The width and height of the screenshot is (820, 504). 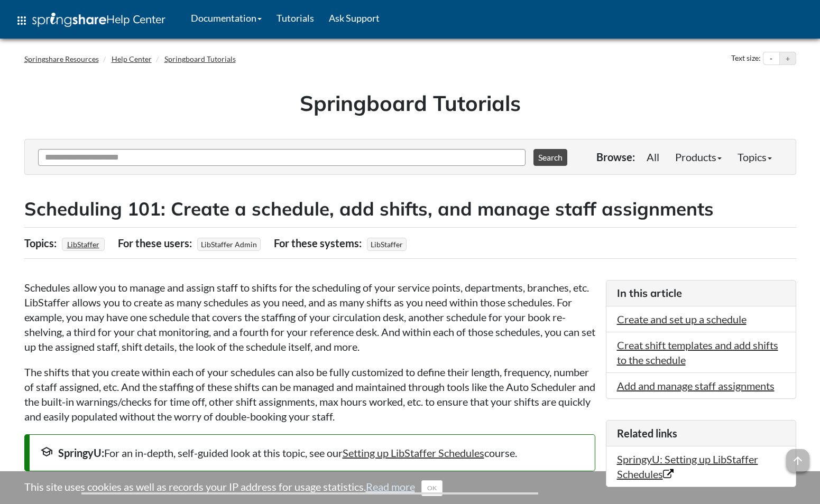 I want to click on span: Help Center, so click(x=136, y=19).